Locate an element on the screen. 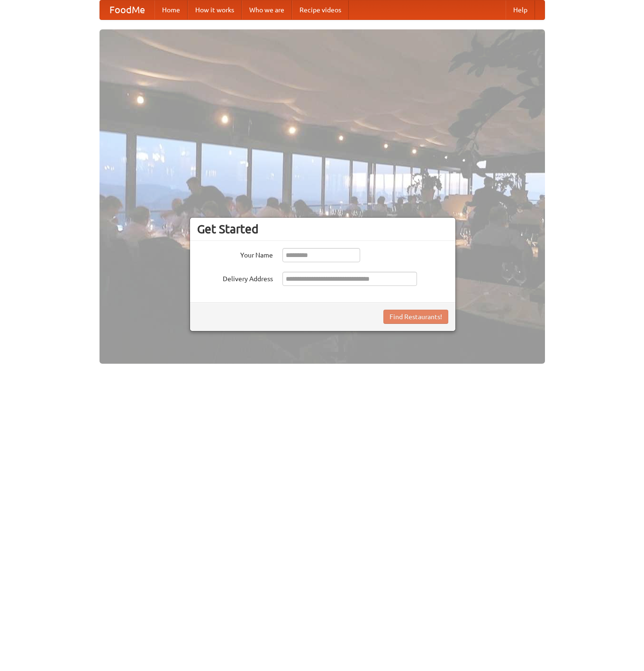 This screenshot has width=644, height=671. label: Your Name is located at coordinates (236, 253).